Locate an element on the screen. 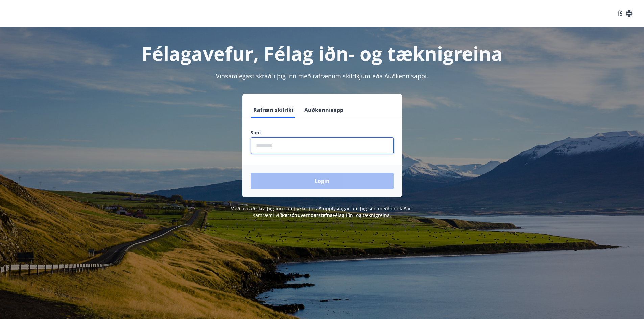  button: ÍS is located at coordinates (625, 14).